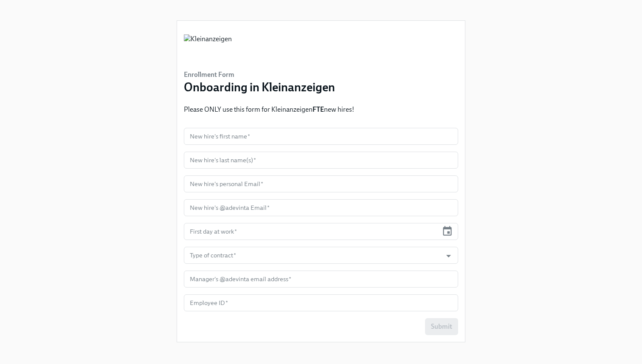 The width and height of the screenshot is (642, 364). What do you see at coordinates (449, 256) in the screenshot?
I see `button: Open` at bounding box center [449, 256].